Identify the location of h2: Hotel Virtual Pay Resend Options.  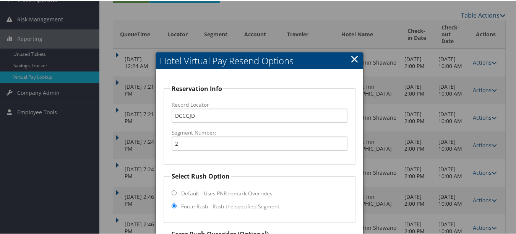
(259, 60).